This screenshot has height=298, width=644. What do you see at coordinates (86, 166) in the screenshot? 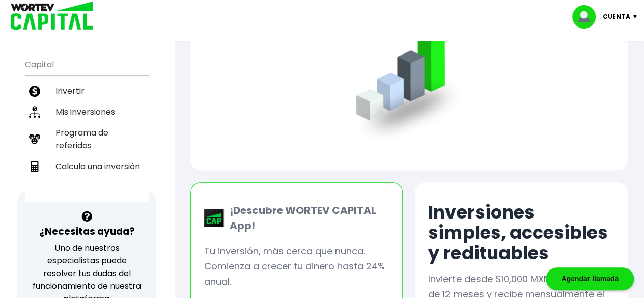
I see `a: Calcula una inversión` at bounding box center [86, 166].